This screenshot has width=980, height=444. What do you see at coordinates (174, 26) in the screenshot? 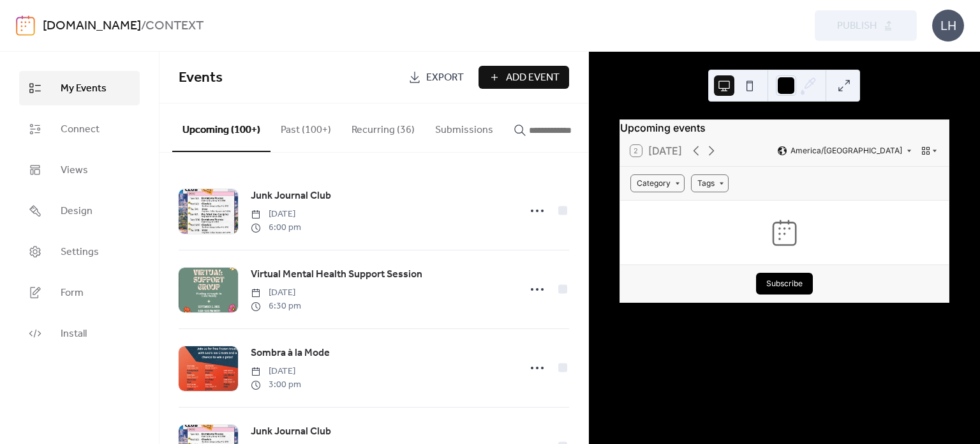
I see `b: CONTEXT` at bounding box center [174, 26].